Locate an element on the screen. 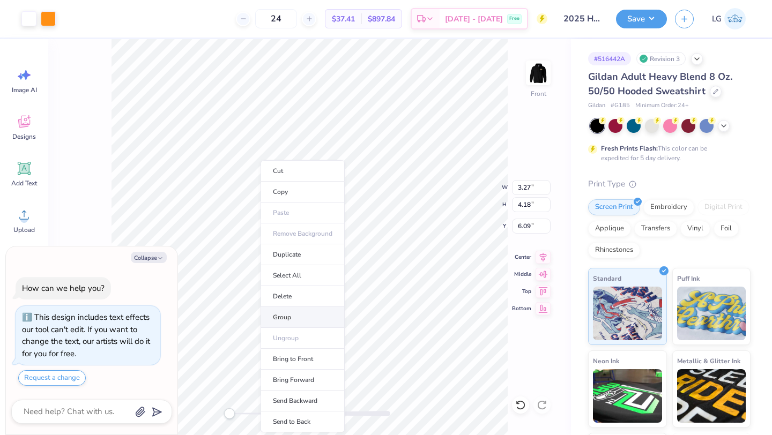 This screenshot has height=435, width=772. div: Rhinestones is located at coordinates (614, 250).